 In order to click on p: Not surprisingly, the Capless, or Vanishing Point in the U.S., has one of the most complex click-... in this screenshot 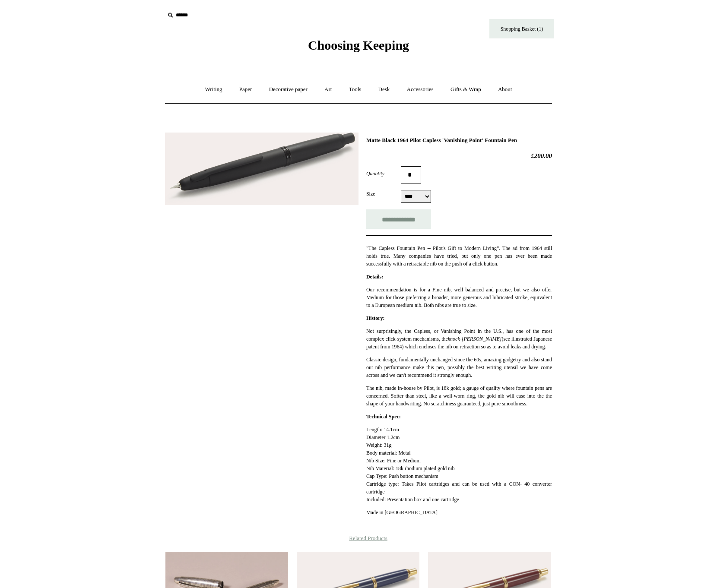, I will do `click(459, 339)`.